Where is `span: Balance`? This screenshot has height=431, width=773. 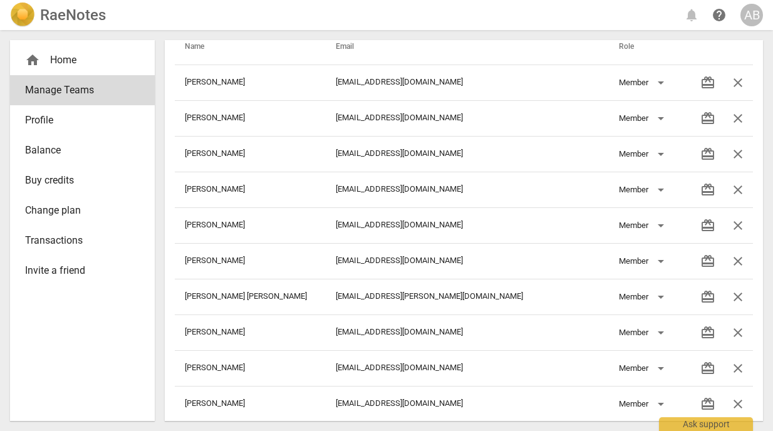
span: Balance is located at coordinates (77, 150).